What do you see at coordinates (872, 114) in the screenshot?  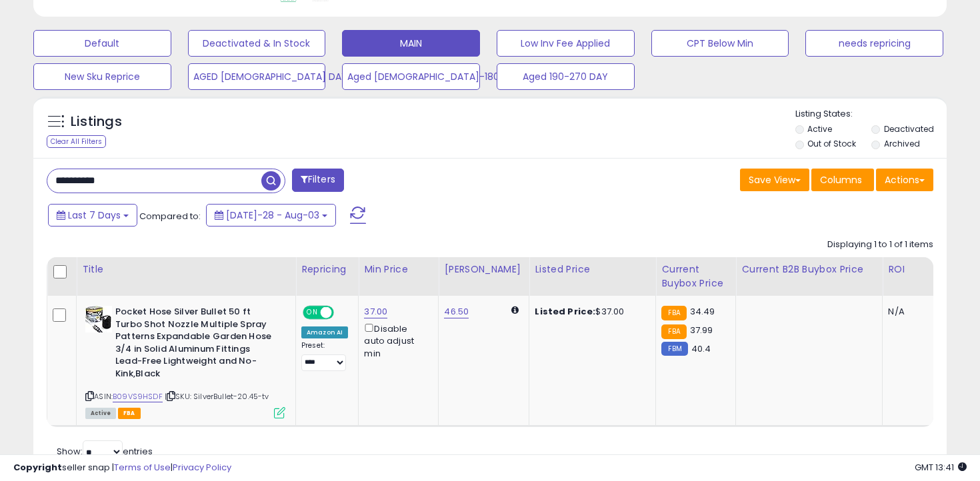 I see `p: Listing States:` at bounding box center [872, 114].